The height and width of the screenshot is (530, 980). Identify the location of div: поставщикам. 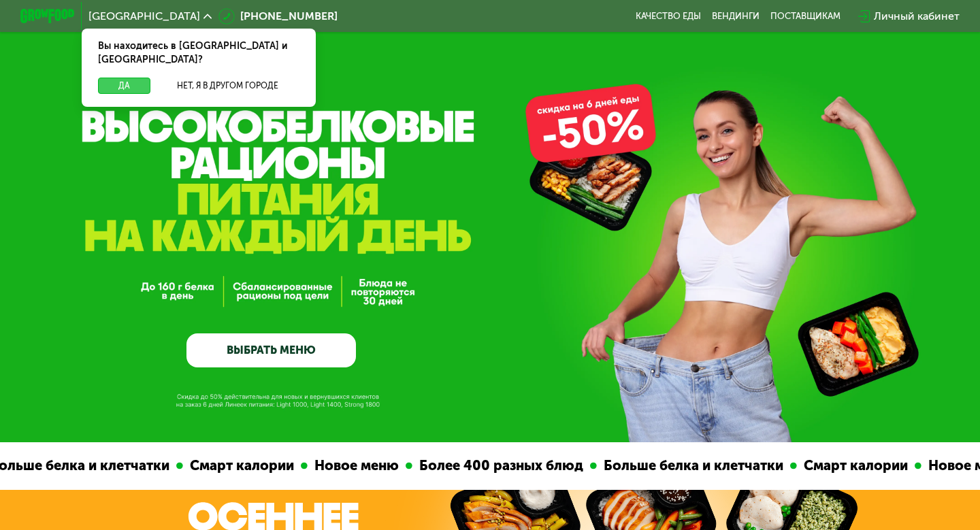
(805, 16).